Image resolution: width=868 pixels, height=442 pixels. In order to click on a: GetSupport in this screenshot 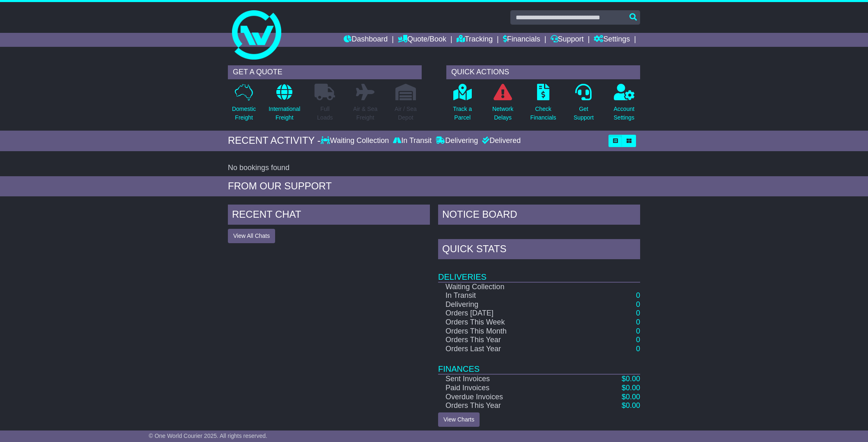, I will do `click(584, 105)`.